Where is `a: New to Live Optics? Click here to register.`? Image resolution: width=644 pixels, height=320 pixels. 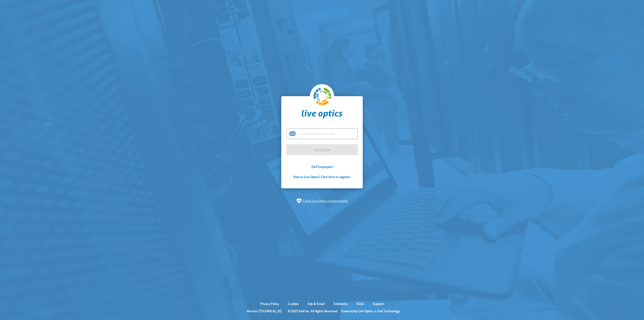 a: New to Live Optics? Click here to register. is located at coordinates (322, 177).